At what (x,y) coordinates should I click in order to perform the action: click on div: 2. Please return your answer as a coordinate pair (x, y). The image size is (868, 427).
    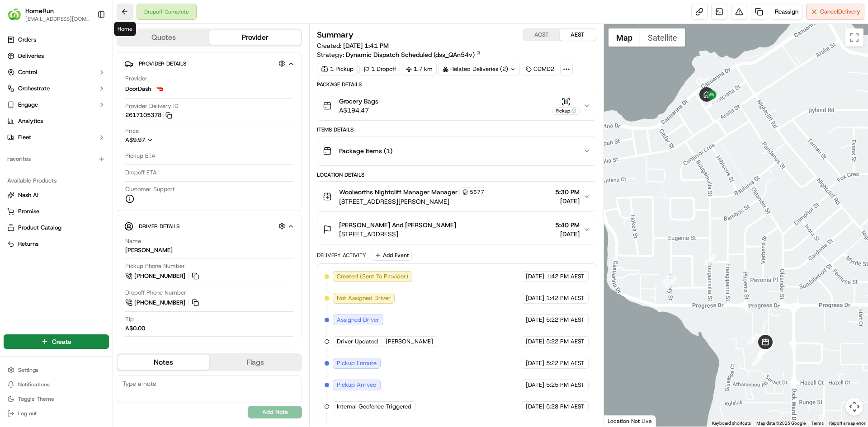
    Looking at the image, I should click on (671, 283).